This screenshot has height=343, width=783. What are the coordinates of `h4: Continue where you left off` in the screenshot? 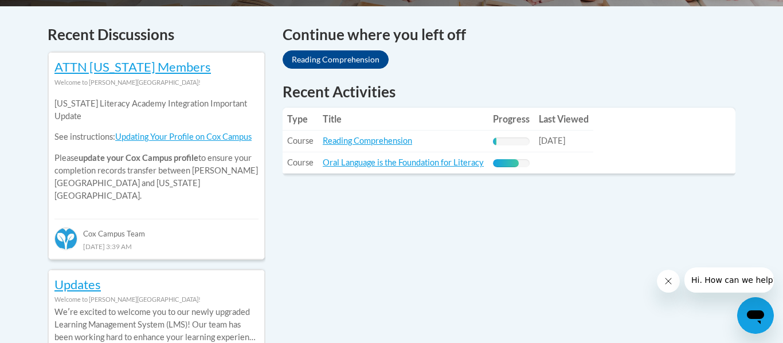 It's located at (509, 34).